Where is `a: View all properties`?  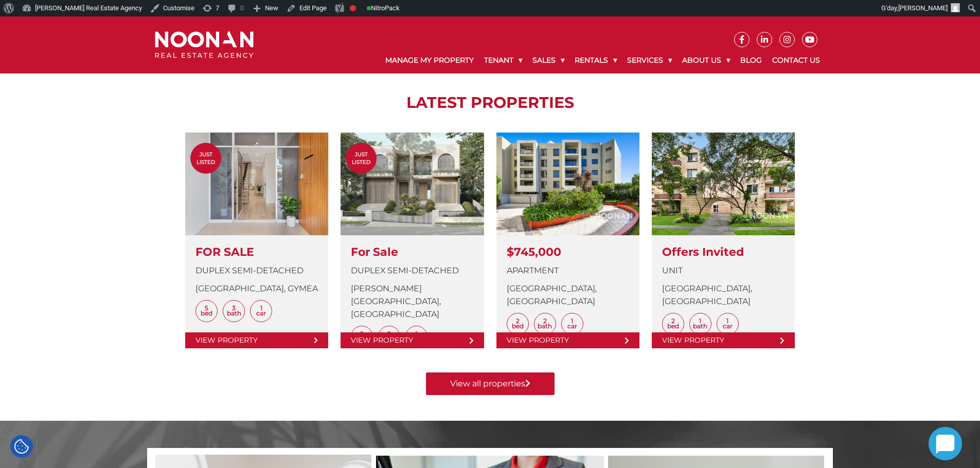 a: View all properties is located at coordinates (490, 384).